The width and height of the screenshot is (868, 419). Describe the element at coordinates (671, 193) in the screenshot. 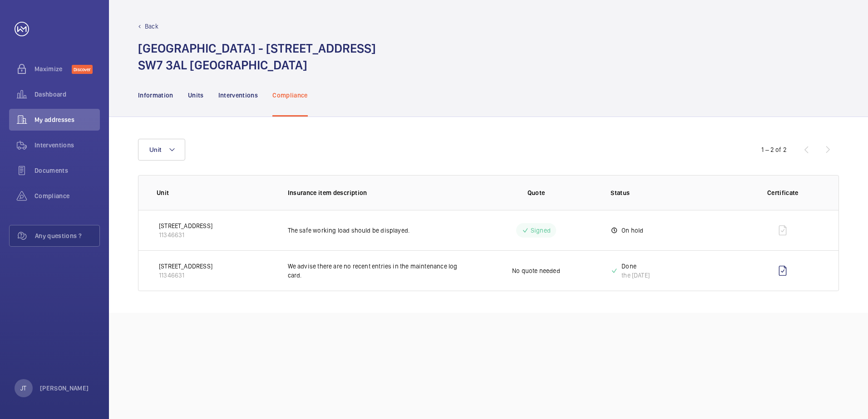

I see `p: Status` at that location.